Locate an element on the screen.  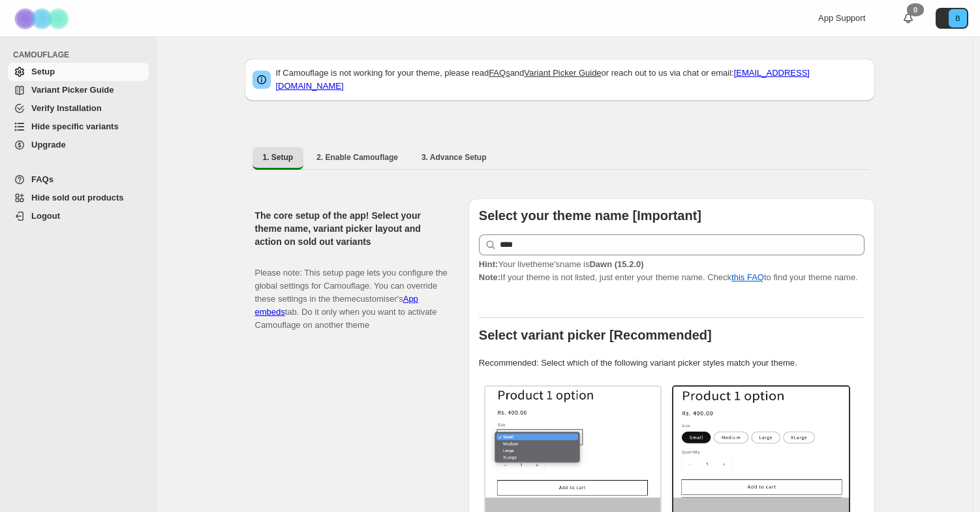
span: 2. Enable Camouflage is located at coordinates (357, 158).